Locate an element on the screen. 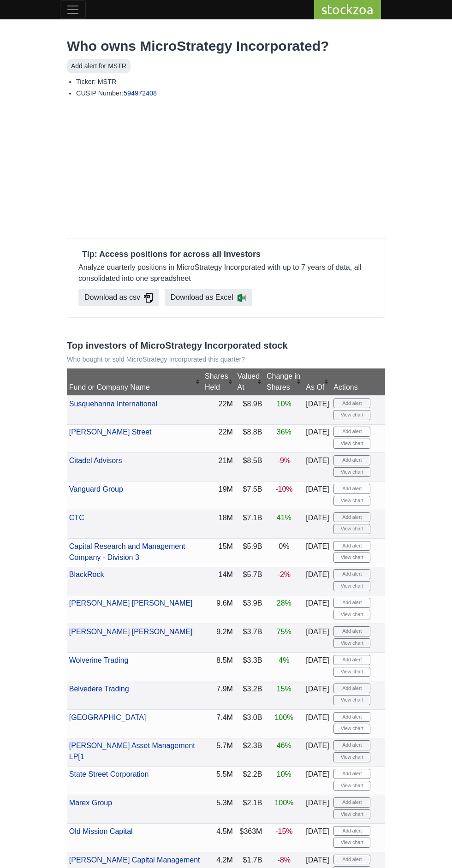 The width and height of the screenshot is (452, 868). td: 5.3M is located at coordinates (219, 810).